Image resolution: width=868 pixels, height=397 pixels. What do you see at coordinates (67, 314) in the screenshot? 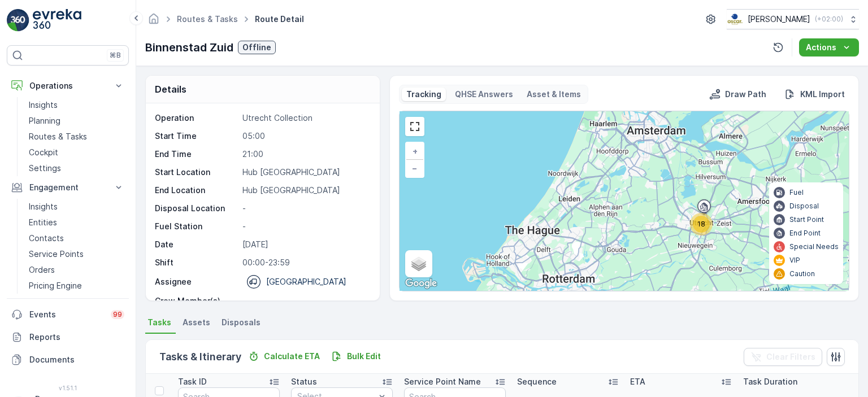
I see `p: Events` at bounding box center [67, 314].